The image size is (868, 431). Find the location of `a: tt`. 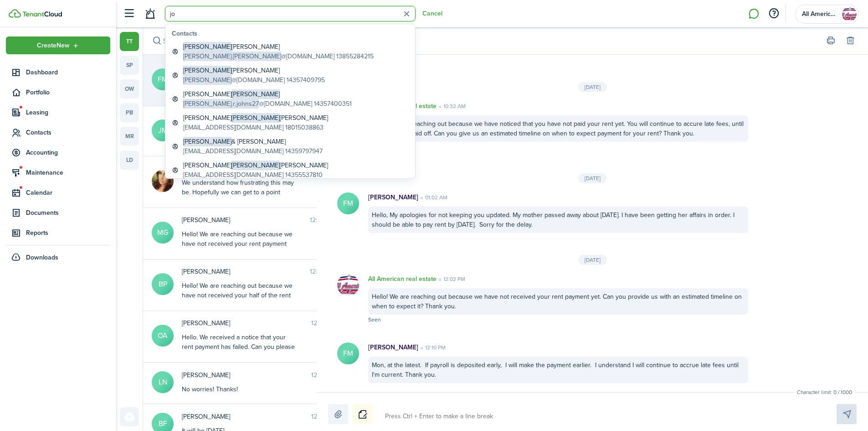

a: tt is located at coordinates (130, 41).